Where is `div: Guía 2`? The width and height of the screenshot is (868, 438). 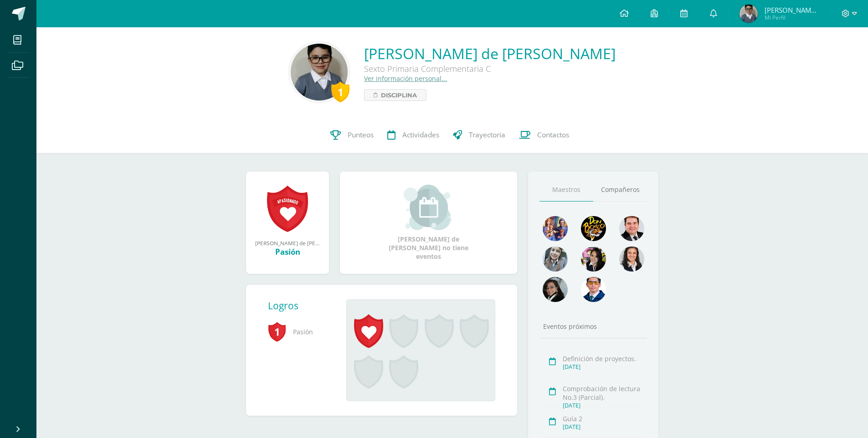 div: Guía 2 is located at coordinates (603, 419).